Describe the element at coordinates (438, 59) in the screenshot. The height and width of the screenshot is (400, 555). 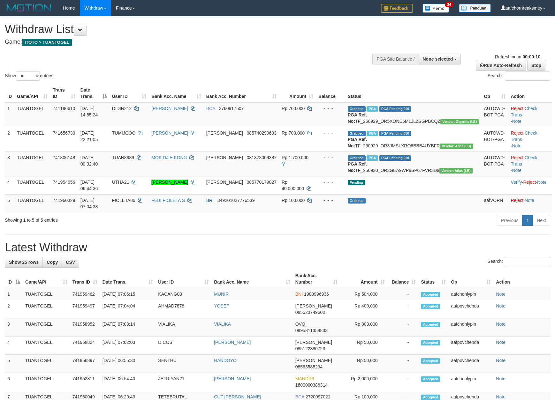
I see `span: None selected` at that location.